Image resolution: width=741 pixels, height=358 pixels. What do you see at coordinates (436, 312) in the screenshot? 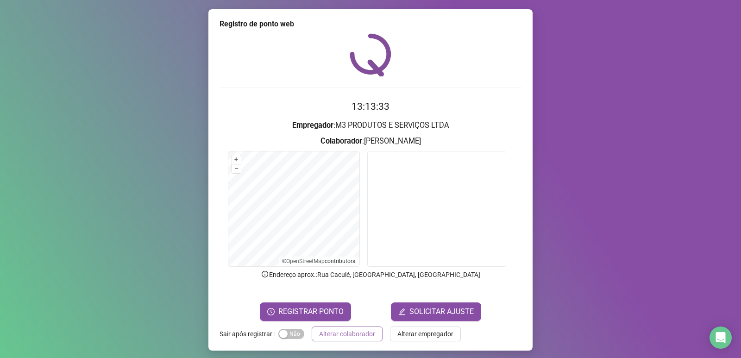
I see `button: editSOLICITAR AJUSTE` at bounding box center [436, 312].